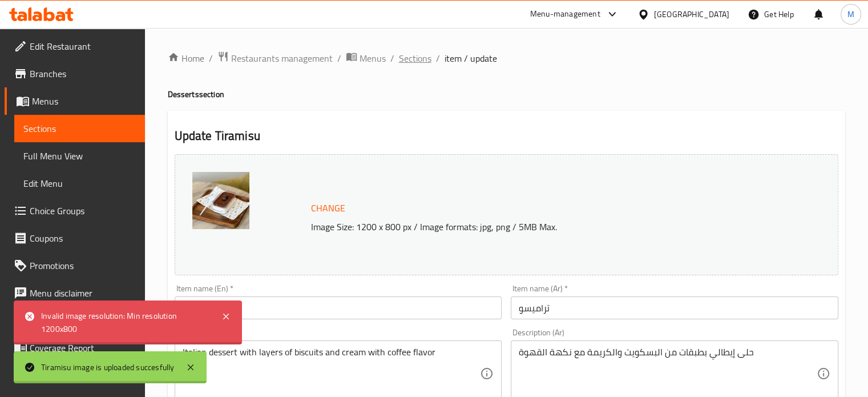 This screenshot has height=397, width=868. Describe the element at coordinates (542, 227) in the screenshot. I see `p: Image Size: 1200 x 800 px / Image formats: jpg, png / 5MB Max.` at that location.